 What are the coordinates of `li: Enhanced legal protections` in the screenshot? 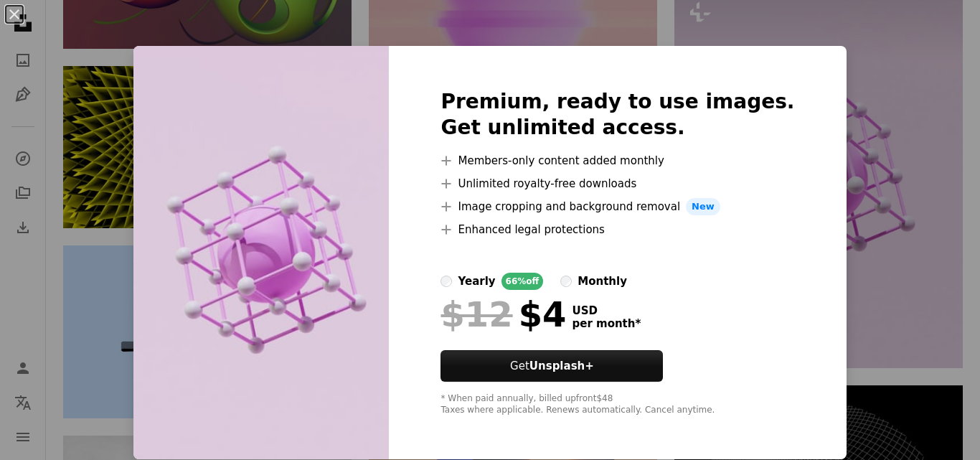 It's located at (617, 230).